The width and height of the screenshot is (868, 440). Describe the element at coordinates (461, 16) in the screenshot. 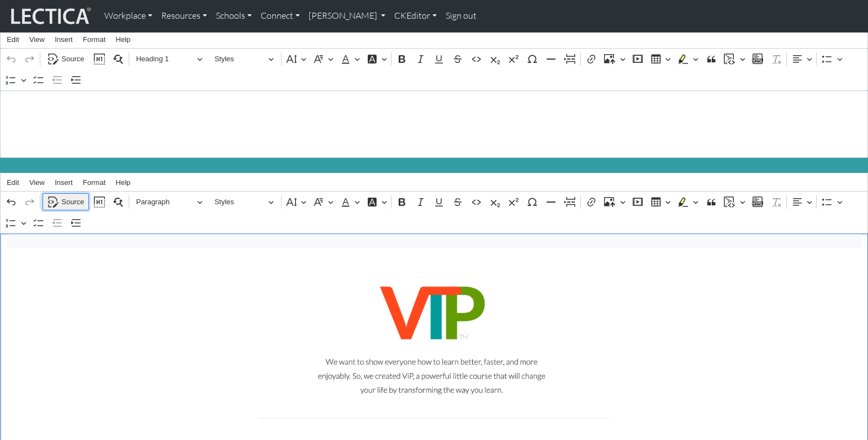

I see `a: Sign out` at that location.